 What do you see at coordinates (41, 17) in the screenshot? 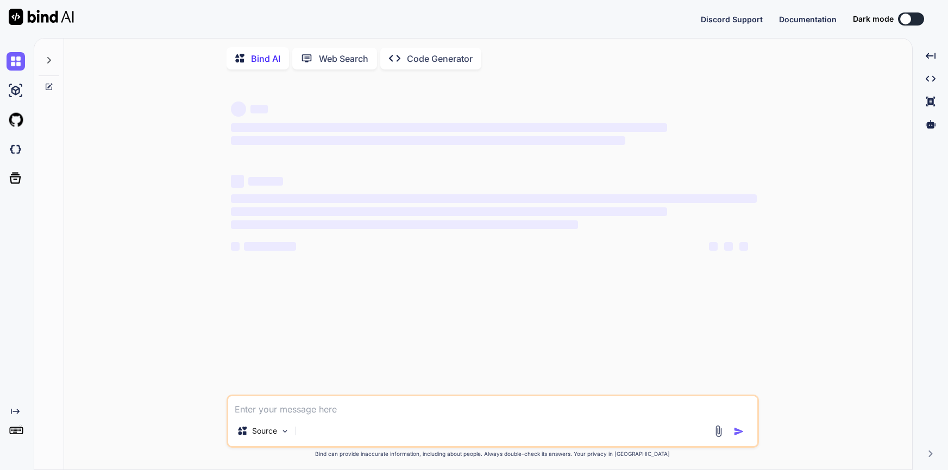
I see `img: Bind AI` at bounding box center [41, 17].